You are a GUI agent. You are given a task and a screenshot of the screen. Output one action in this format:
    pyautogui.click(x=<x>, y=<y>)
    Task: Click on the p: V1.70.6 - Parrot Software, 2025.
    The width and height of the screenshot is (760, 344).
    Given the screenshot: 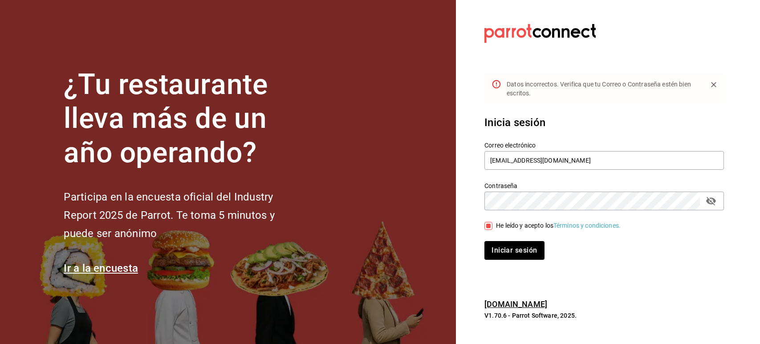 What is the action you would take?
    pyautogui.click(x=604, y=315)
    